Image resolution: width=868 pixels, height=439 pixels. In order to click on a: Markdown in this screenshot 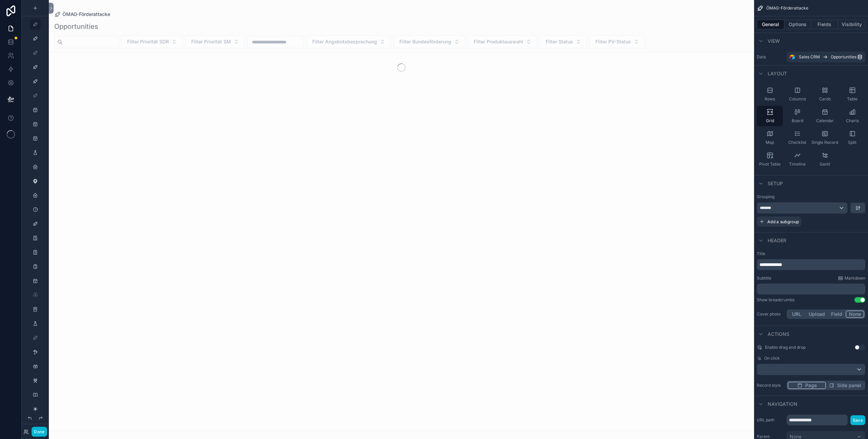, I will do `click(851, 278)`.